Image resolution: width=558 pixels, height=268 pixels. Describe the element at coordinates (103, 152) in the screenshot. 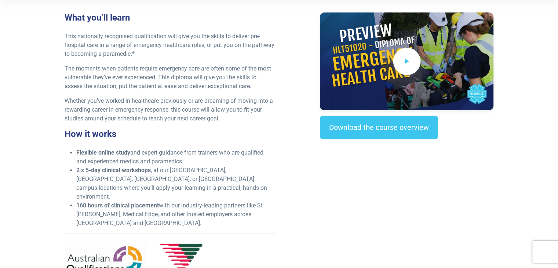

I see `strong: Flexible online study` at that location.